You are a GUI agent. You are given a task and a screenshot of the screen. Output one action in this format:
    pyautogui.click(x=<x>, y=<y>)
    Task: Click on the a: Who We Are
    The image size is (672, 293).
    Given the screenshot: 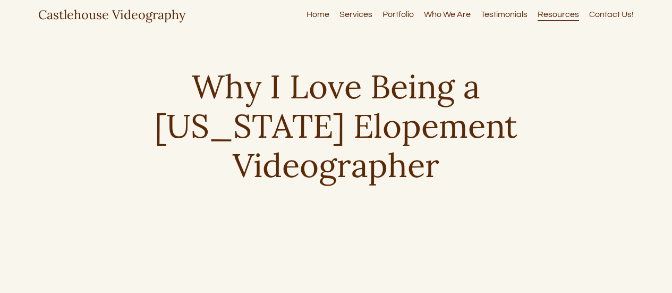 What is the action you would take?
    pyautogui.click(x=447, y=14)
    